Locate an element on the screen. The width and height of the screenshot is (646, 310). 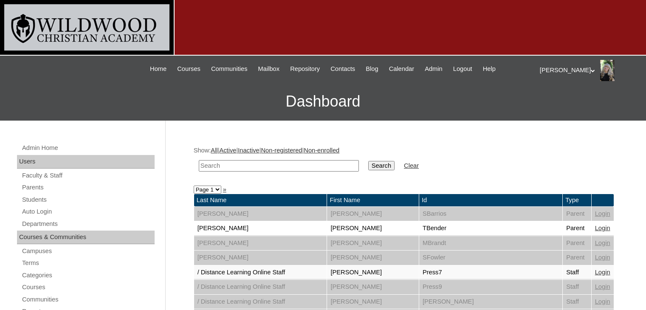
a: Calendar is located at coordinates (401, 69).